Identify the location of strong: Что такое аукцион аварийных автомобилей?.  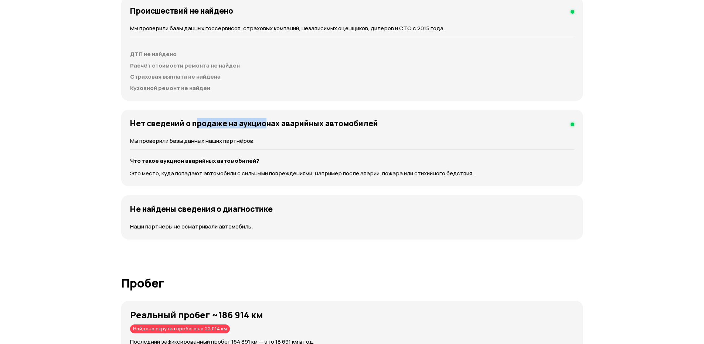
(195, 161).